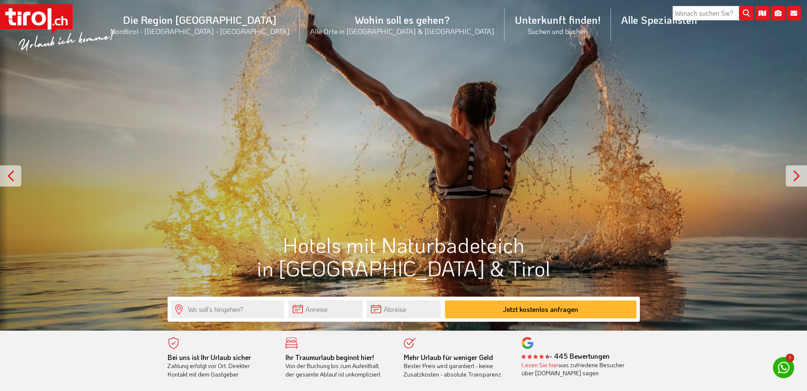 The width and height of the screenshot is (807, 391). Describe the element at coordinates (228, 309) in the screenshot. I see `input: Wo soll's hingehen?` at that location.